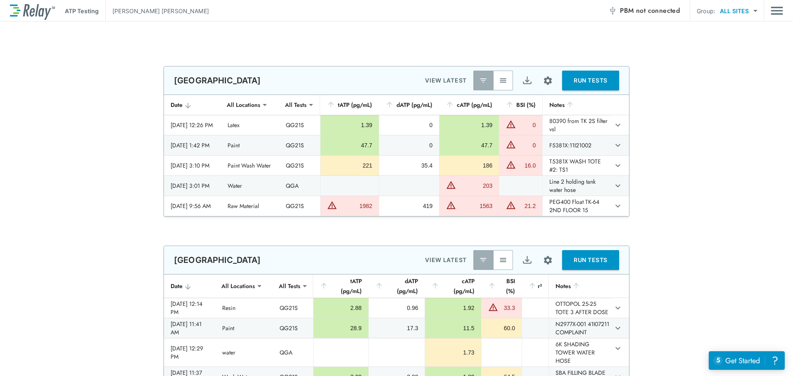  Describe the element at coordinates (579, 328) in the screenshot. I see `td: N2977X-001 41I07211 COMPLAINT` at that location.